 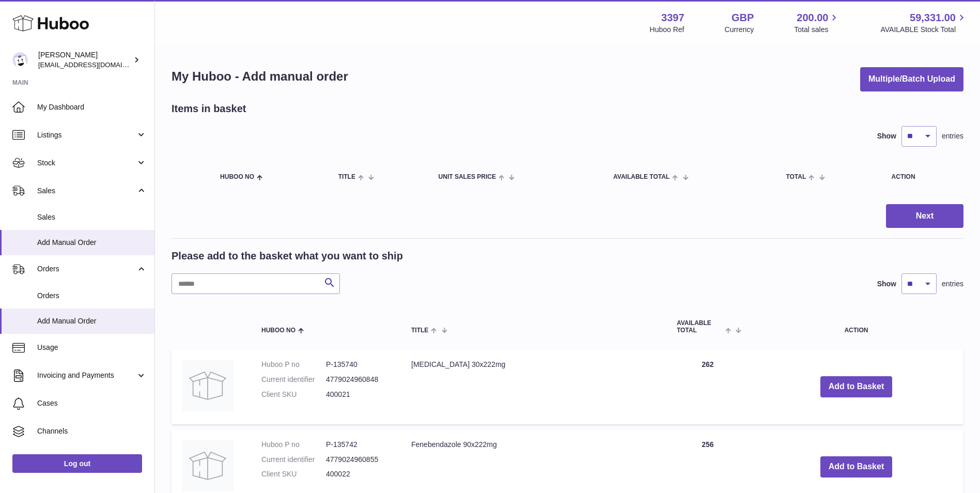 What do you see at coordinates (92, 431) in the screenshot?
I see `span: Channels` at bounding box center [92, 431].